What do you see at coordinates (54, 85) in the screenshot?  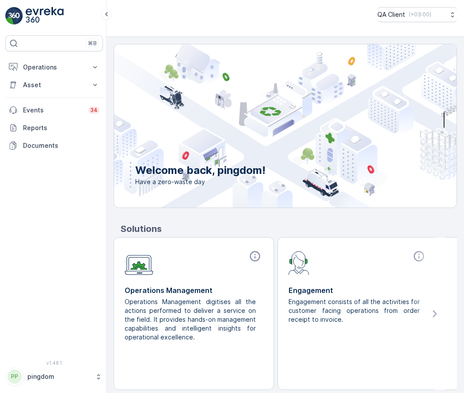 I see `p: Asset` at bounding box center [54, 85].